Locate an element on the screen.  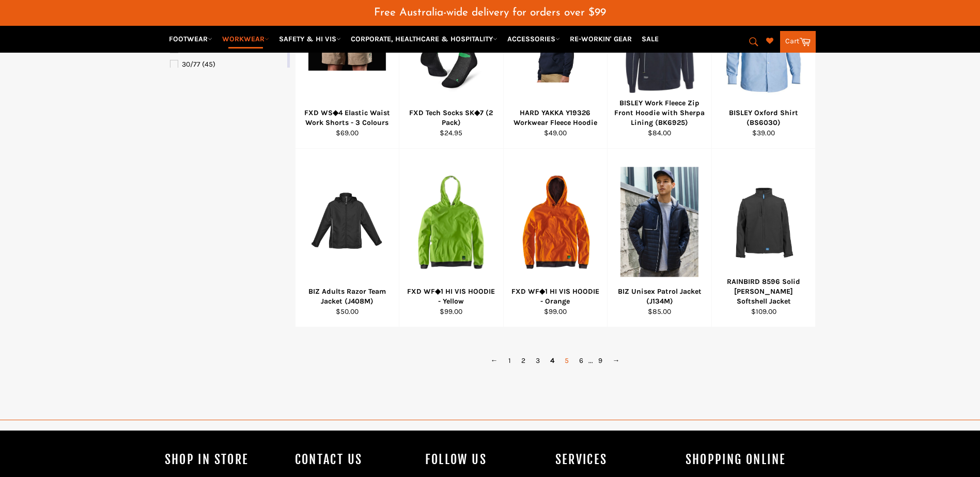
a: SALE is located at coordinates (650, 39).